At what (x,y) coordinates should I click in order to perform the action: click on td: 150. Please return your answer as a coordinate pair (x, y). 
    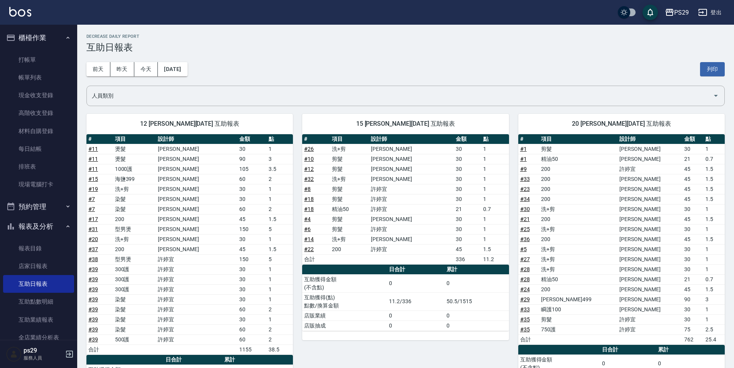
    Looking at the image, I should click on (252, 259).